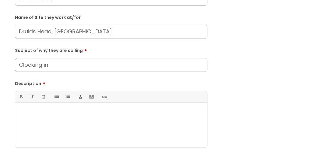 The width and height of the screenshot is (323, 155). What do you see at coordinates (56, 97) in the screenshot?
I see `a: • Unordered List (Ctrl-Shift-7)` at bounding box center [56, 97].